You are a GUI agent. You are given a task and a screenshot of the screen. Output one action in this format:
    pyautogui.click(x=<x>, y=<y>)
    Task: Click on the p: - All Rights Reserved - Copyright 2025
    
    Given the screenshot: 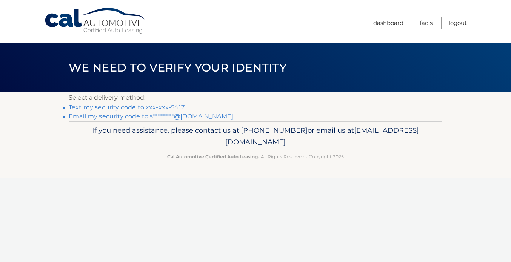 What is the action you would take?
    pyautogui.click(x=256, y=157)
    